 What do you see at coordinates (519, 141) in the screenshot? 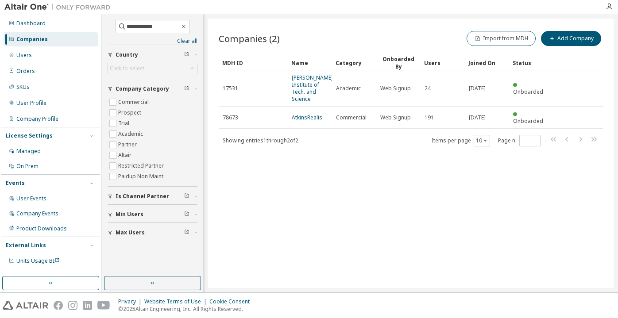
I see `span: Page n.` at bounding box center [519, 141].